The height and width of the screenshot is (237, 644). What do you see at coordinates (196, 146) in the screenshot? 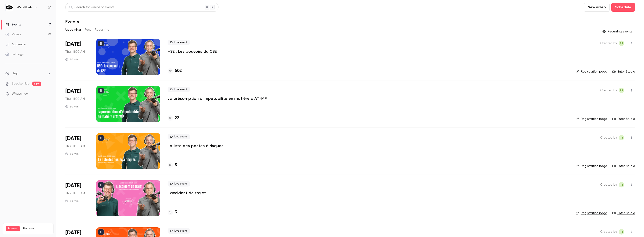
I see `p: La liste des postes à risques` at bounding box center [196, 146].